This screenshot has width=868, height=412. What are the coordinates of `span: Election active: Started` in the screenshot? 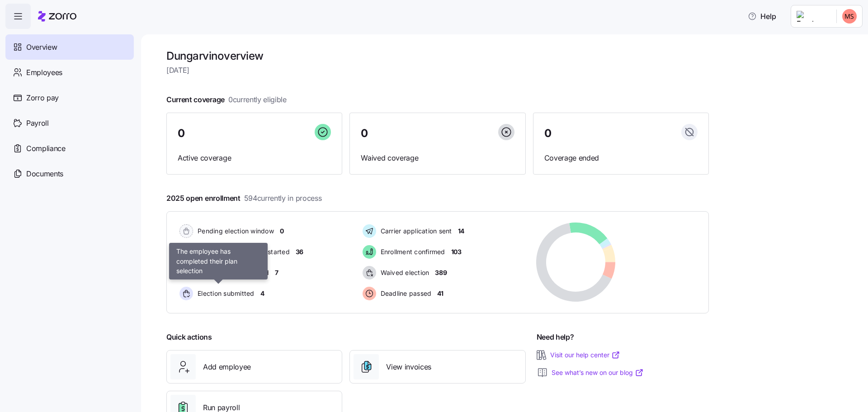 It's located at (232, 273).